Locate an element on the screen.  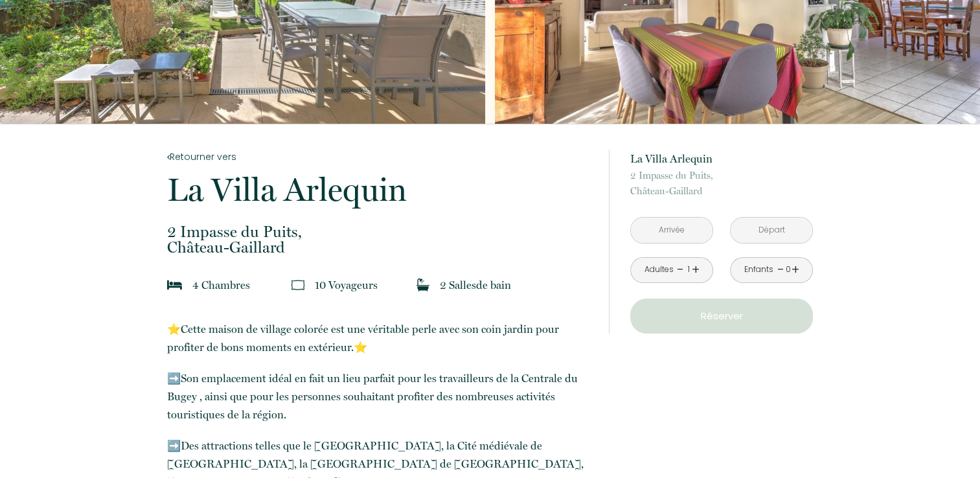
input: Départ is located at coordinates (771, 230).